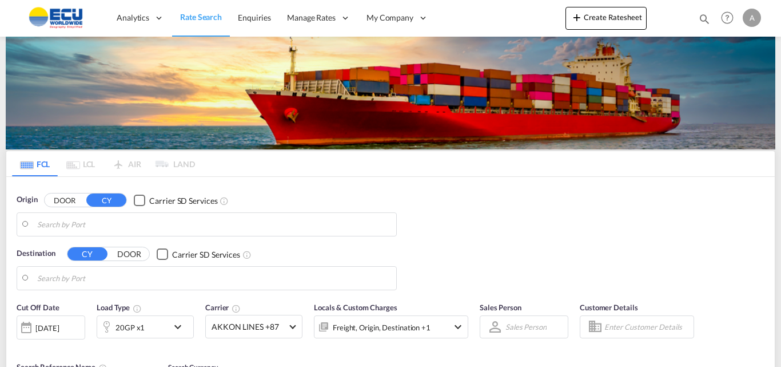 The height and width of the screenshot is (367, 781). I want to click on div: Freight Origin Destination Factory Stuffingicon-chevron-down, so click(391, 327).